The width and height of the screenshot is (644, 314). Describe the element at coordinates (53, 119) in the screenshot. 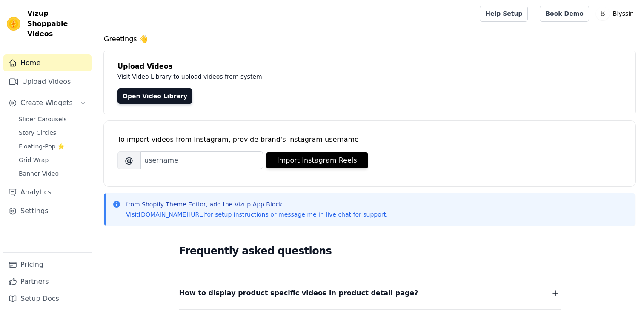

I see `a: Slider Carousels` at that location.